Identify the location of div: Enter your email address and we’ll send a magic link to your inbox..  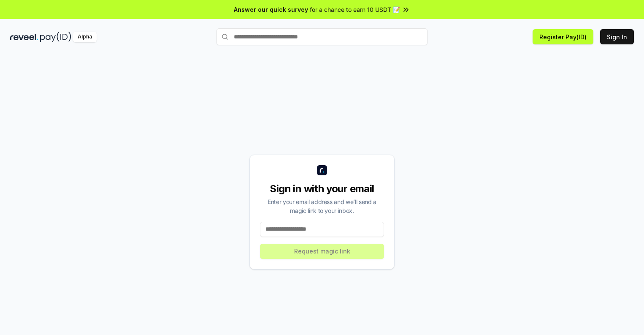
(322, 206).